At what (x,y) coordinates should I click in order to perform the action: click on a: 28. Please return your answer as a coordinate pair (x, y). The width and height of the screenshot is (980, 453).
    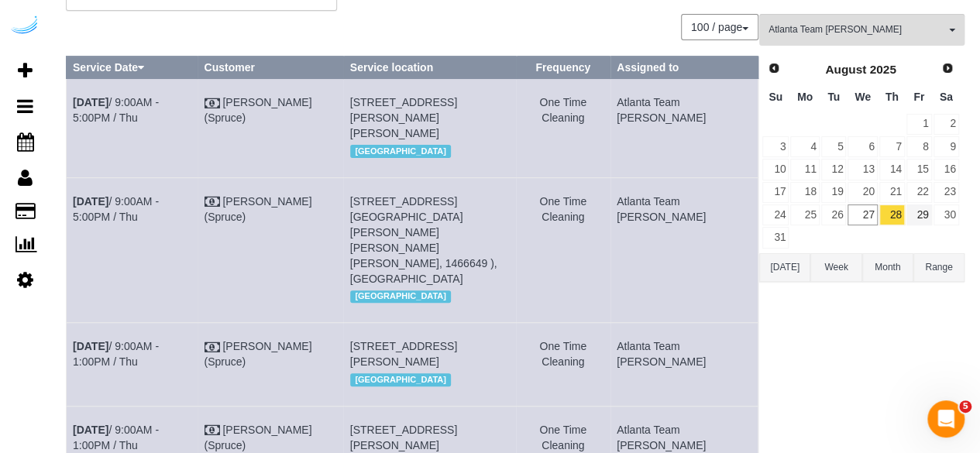
    Looking at the image, I should click on (892, 214).